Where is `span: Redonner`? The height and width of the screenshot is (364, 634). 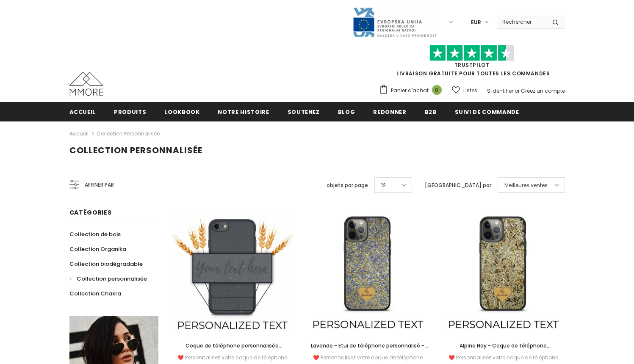 span: Redonner is located at coordinates (389, 112).